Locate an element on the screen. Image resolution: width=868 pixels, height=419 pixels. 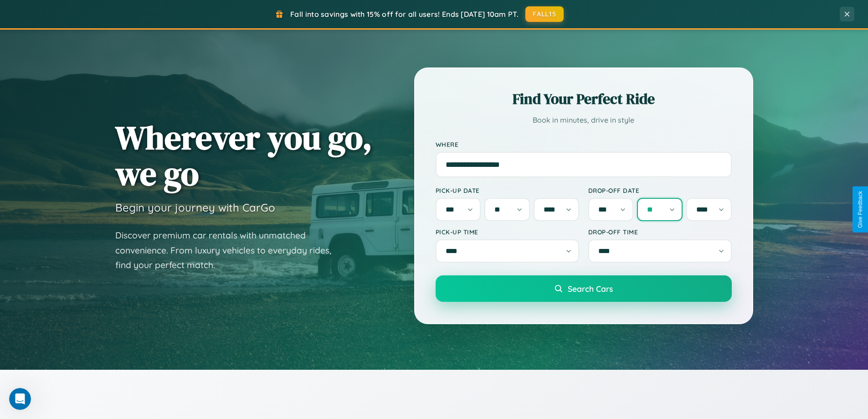
label: Pick-up Date is located at coordinates (507, 190).